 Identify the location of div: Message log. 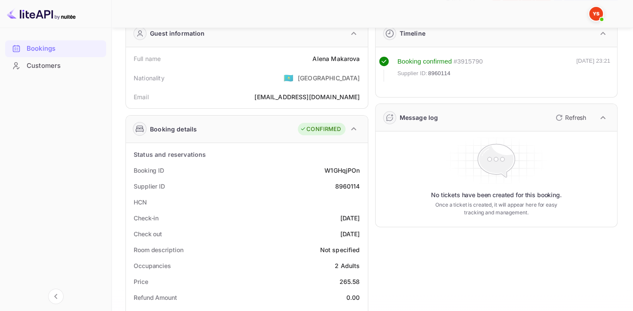
(419, 117).